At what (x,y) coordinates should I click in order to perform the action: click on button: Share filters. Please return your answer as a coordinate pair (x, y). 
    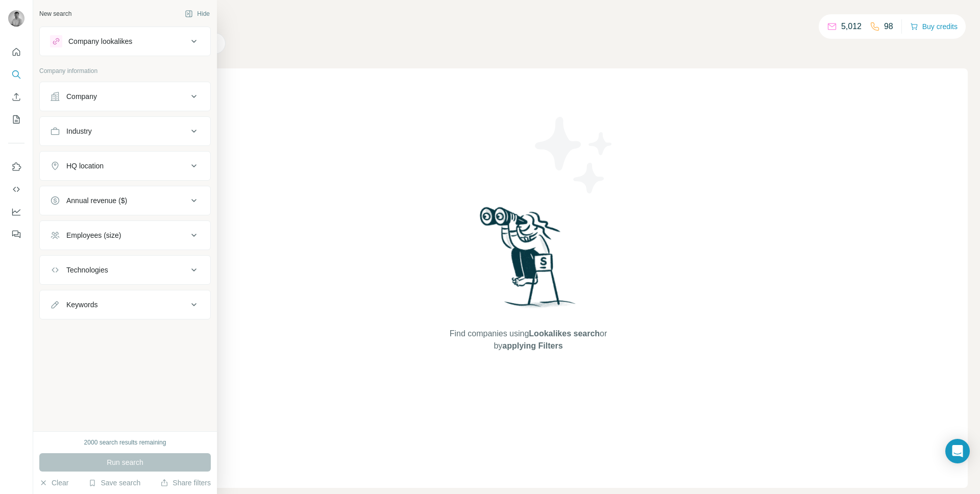
    Looking at the image, I should click on (185, 483).